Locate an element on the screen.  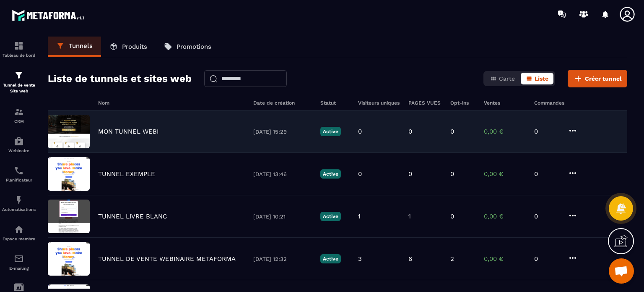
p: Tunnel de vente Site web is located at coordinates (19, 88).